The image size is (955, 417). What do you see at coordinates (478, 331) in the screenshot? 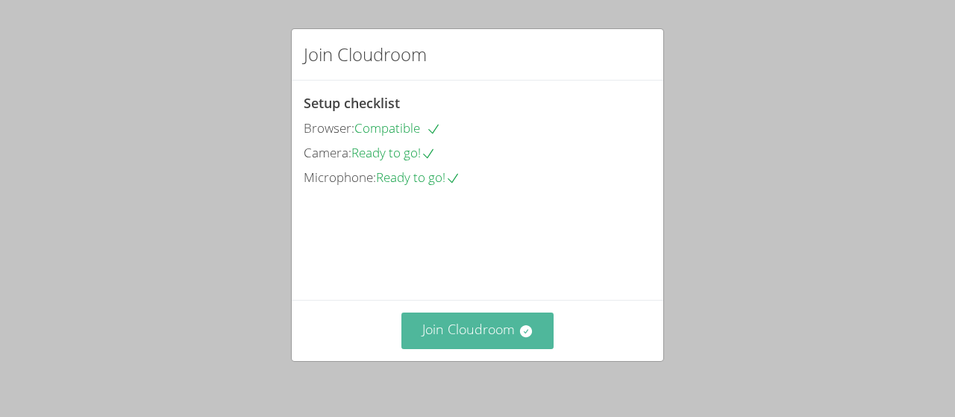
I see `button: Join Cloudroom` at bounding box center [478, 331].